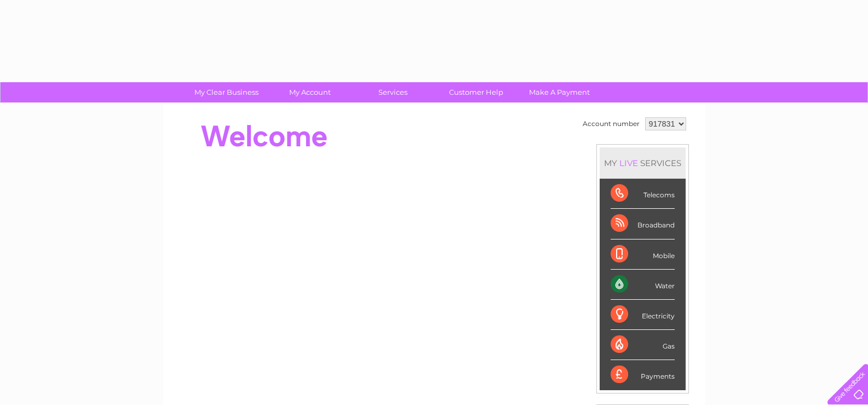  Describe the element at coordinates (393, 92) in the screenshot. I see `a: Services` at that location.